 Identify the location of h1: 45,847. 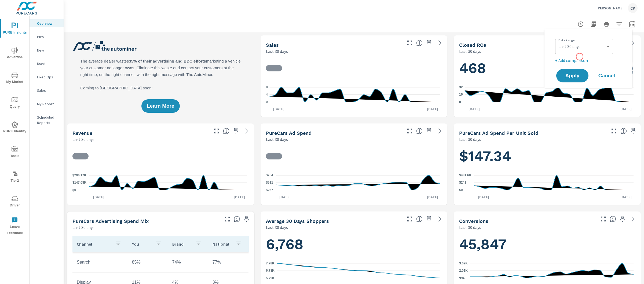
(547, 244).